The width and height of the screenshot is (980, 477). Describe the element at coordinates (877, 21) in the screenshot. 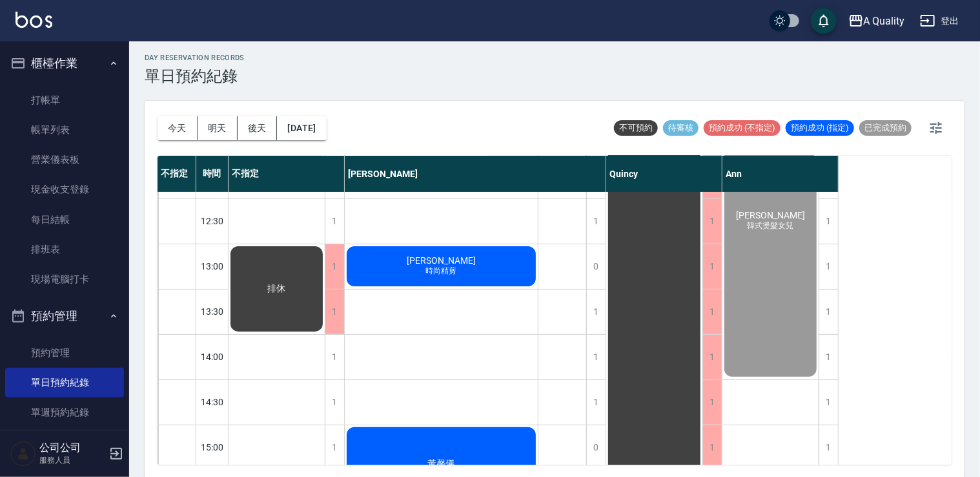

I see `button: A Quality` at that location.